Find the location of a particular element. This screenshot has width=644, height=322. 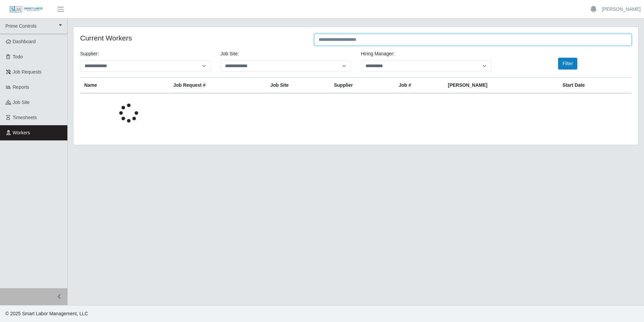

span: Todo is located at coordinates (18, 57).